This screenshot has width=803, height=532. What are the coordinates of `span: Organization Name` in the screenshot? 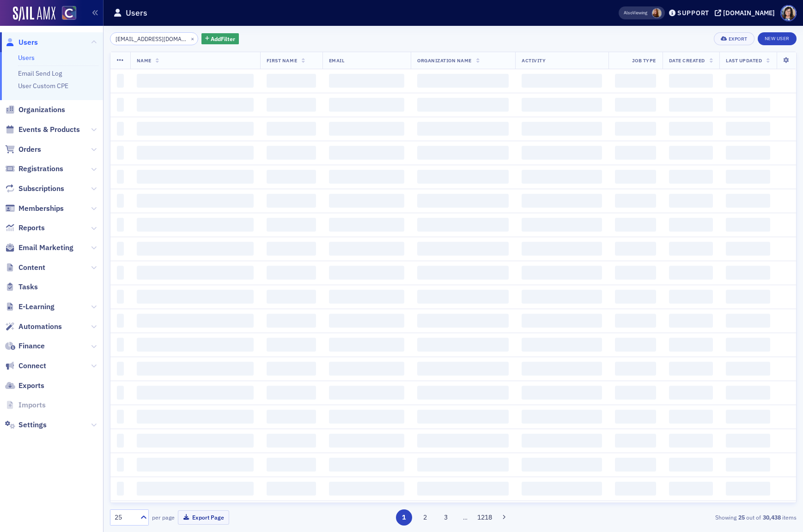 It's located at (445, 60).